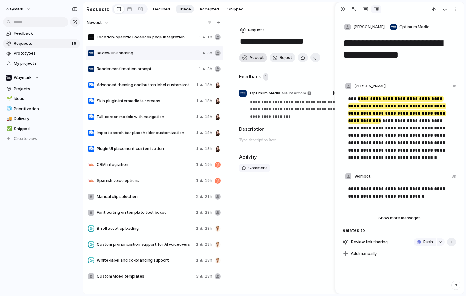  Describe the element at coordinates (145, 149) in the screenshot. I see `span: Plugin UI placement customization` at that location.